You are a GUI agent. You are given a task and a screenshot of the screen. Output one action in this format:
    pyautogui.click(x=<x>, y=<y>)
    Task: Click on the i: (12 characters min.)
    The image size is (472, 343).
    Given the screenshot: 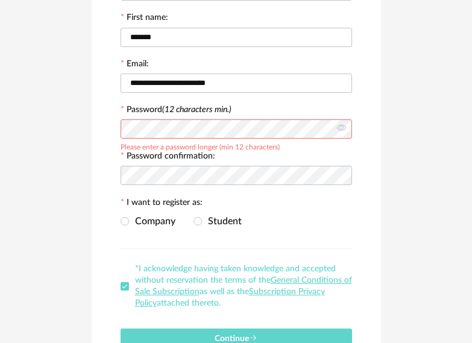 What is the action you would take?
    pyautogui.click(x=196, y=110)
    